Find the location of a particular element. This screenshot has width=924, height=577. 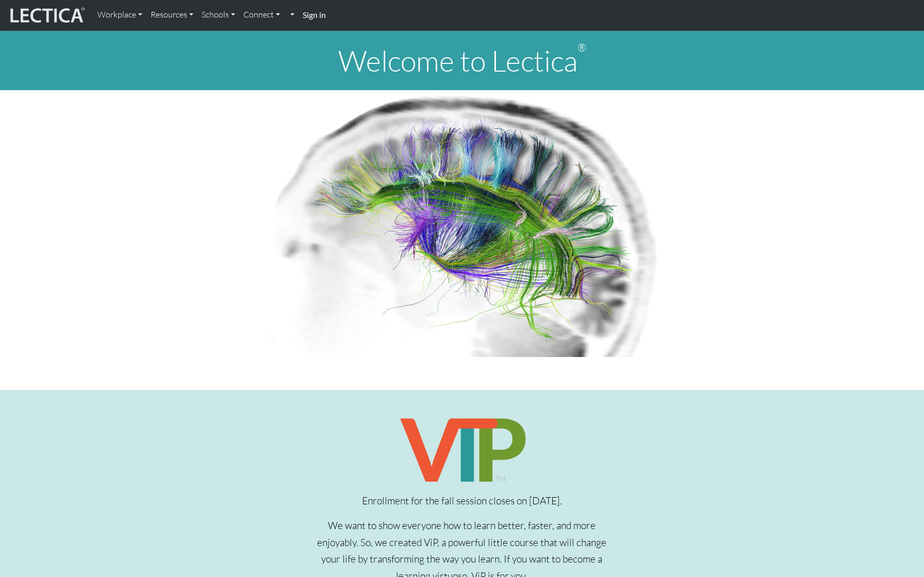

a: Schools is located at coordinates (218, 15).